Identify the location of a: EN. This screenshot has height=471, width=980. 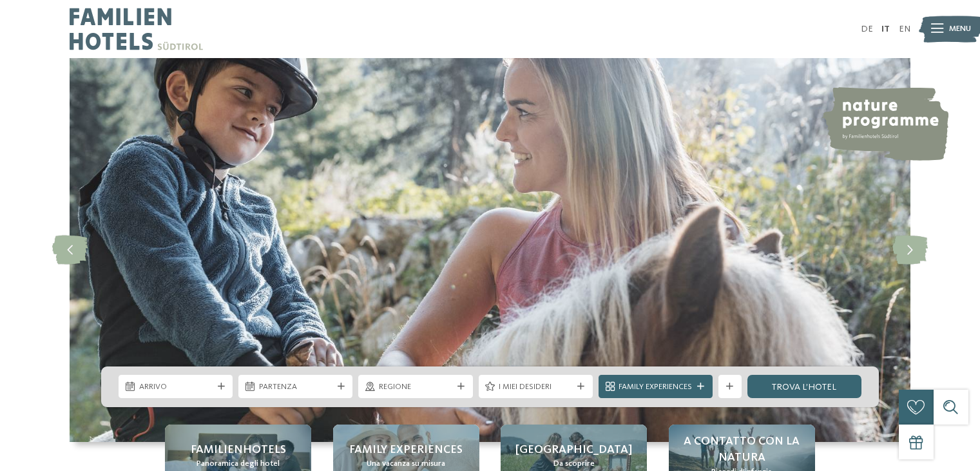
(905, 29).